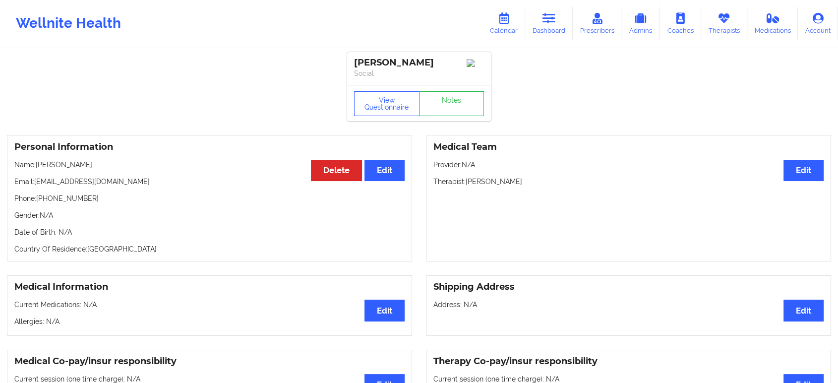 The image size is (838, 383). What do you see at coordinates (640, 23) in the screenshot?
I see `a: Admins` at bounding box center [640, 23].